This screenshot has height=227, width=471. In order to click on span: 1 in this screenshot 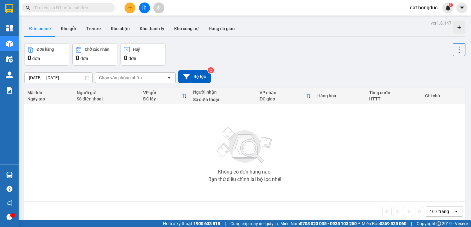, I will do `click(451, 5)`.